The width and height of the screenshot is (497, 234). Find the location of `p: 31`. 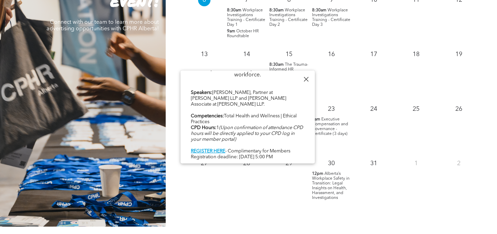

p: 31 is located at coordinates (373, 163).